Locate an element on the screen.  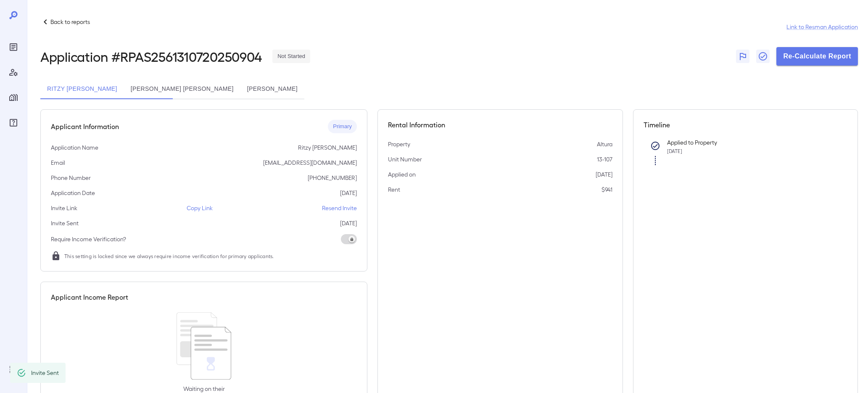
p: Require Income Verification? is located at coordinates (88, 239).